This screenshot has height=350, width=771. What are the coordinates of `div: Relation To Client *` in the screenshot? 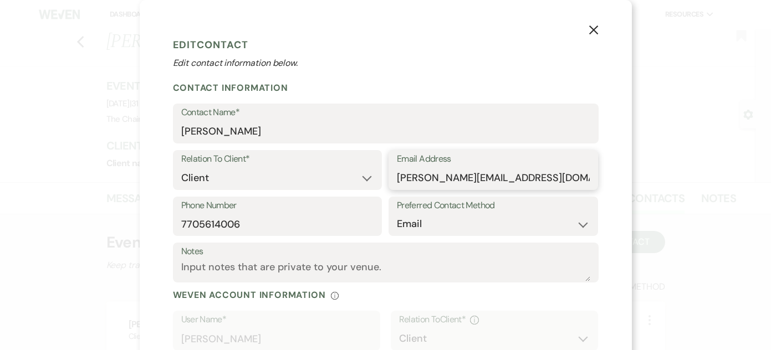 It's located at (494, 320).